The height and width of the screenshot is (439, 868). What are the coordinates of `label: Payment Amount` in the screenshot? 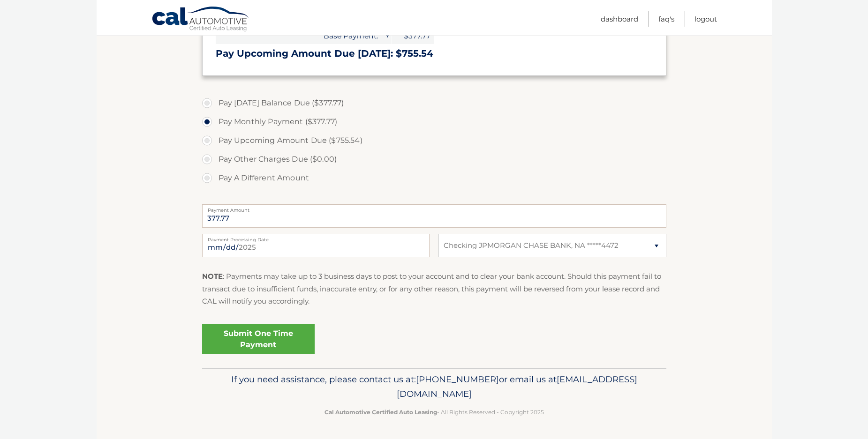 It's located at (435, 208).